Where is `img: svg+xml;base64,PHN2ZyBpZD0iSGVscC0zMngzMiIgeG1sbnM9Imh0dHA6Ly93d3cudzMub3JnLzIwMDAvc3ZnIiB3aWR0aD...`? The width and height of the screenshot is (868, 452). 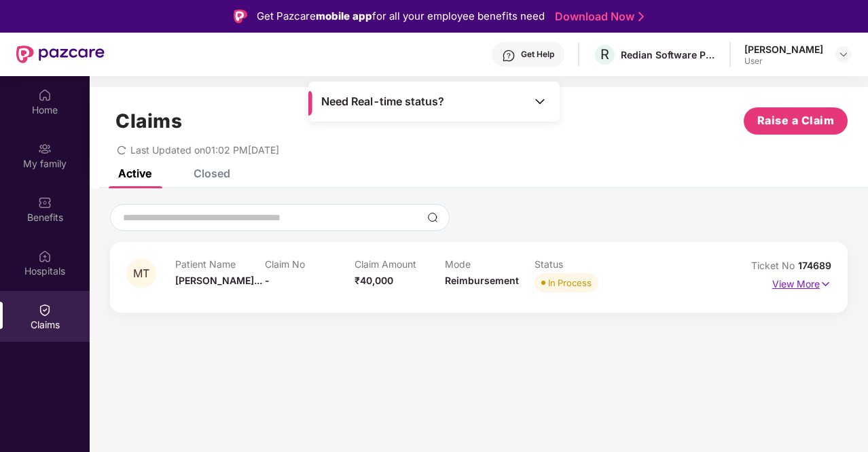
img: svg+xml;base64,PHN2ZyBpZD0iSGVscC0zMngzMiIgeG1sbnM9Imh0dHA6Ly93d3cudzMub3JnLzIwMDAvc3ZnIiB3aWR0aD... is located at coordinates (509, 56).